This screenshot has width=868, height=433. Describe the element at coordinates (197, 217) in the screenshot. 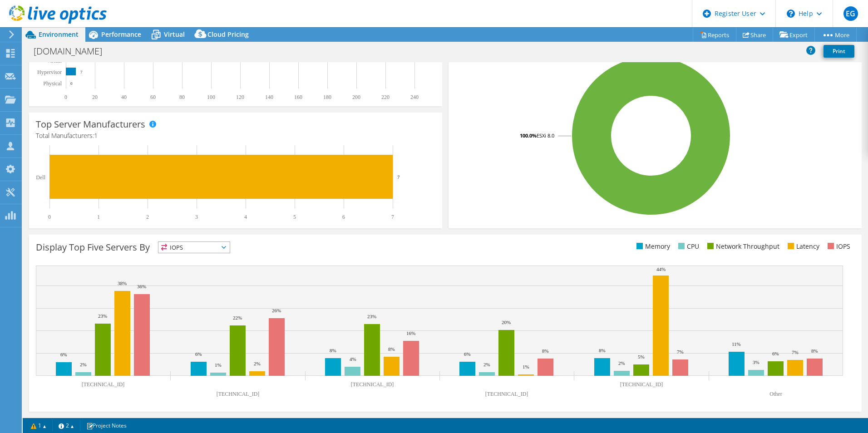

I see `text: 3` at that location.